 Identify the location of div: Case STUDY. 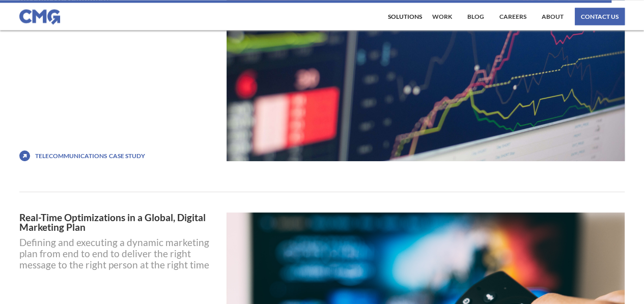
(127, 156).